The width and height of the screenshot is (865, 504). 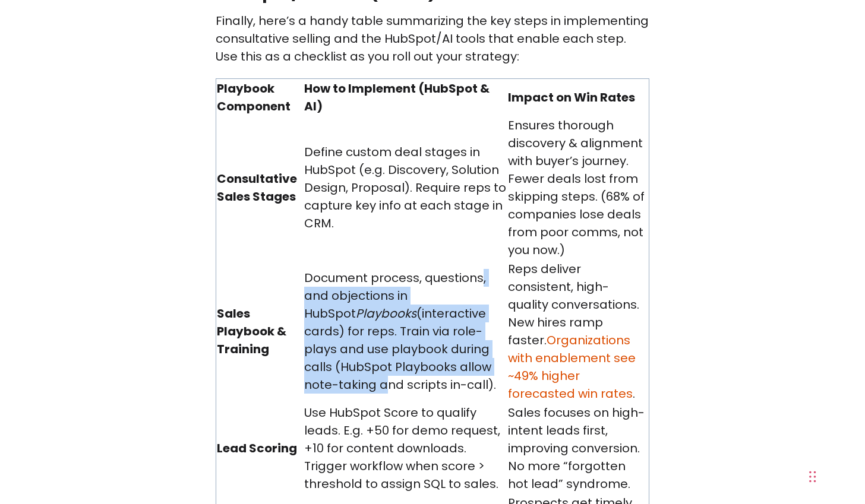 What do you see at coordinates (813, 477) in the screenshot?
I see `div: Drag` at bounding box center [813, 477].